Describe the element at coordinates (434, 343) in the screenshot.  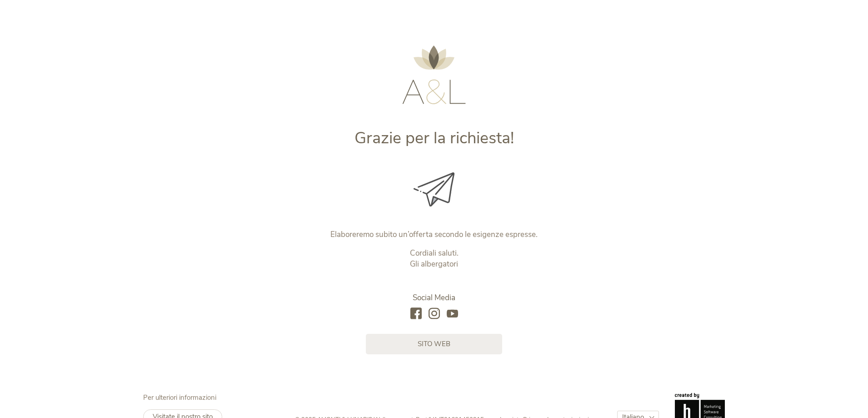
I see `span: sito web` at that location.